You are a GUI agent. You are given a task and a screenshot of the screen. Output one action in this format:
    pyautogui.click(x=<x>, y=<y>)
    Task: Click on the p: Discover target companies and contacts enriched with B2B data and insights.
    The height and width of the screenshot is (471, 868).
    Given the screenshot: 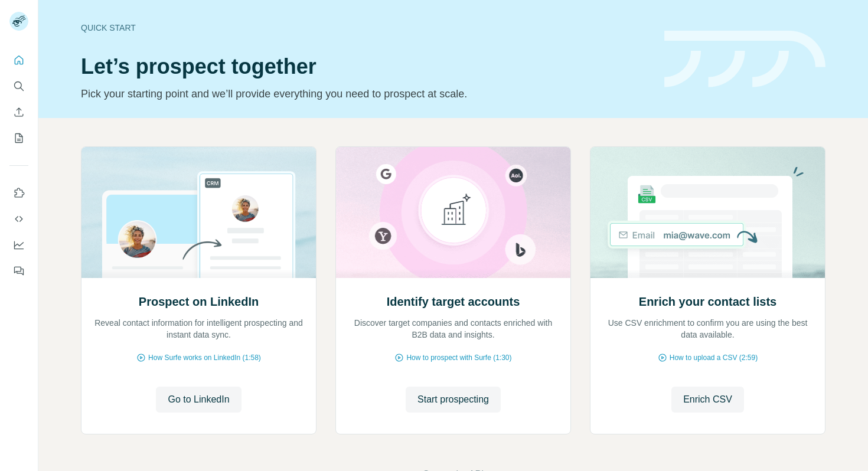 What is the action you would take?
    pyautogui.click(x=453, y=328)
    